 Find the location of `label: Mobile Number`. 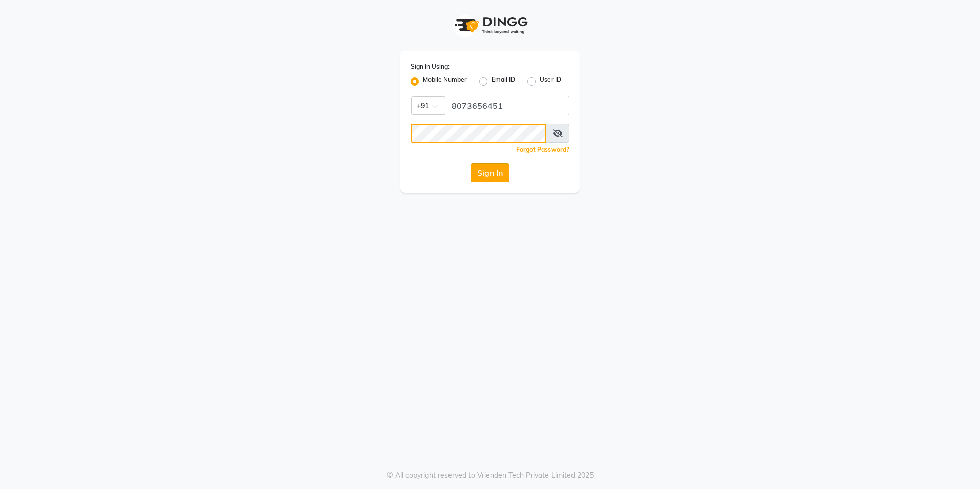

label: Mobile Number is located at coordinates (445, 81).